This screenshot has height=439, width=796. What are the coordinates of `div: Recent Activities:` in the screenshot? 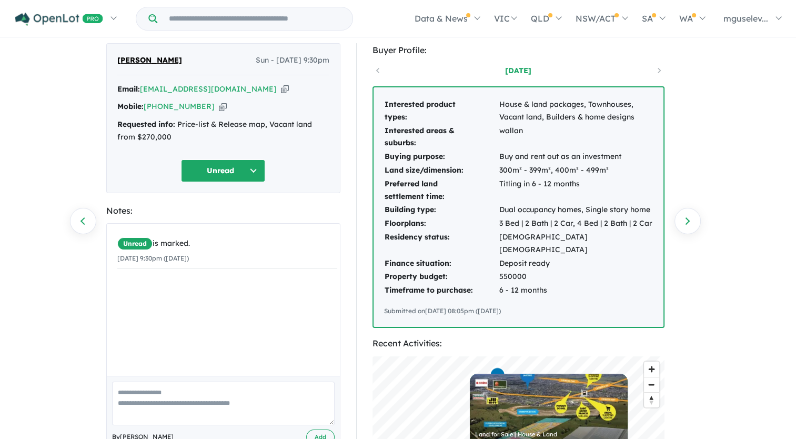 It's located at (518, 343).